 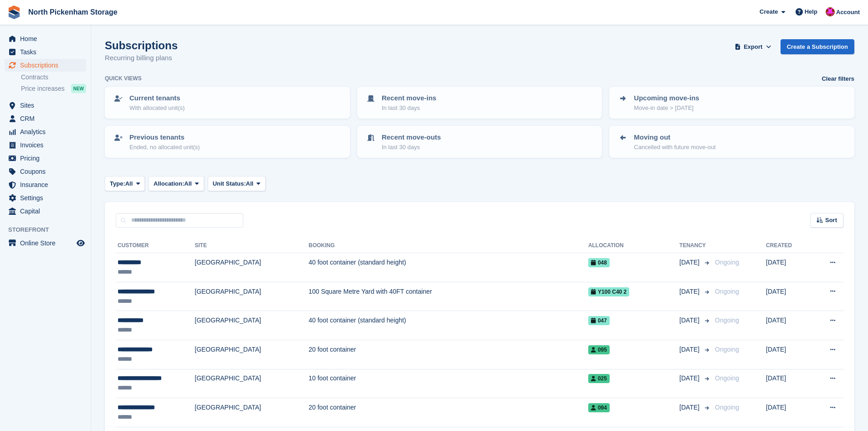 I want to click on p: Recurring billing plans, so click(x=141, y=58).